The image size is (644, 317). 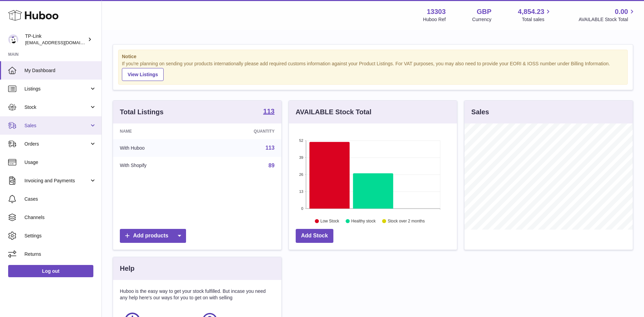 I want to click on a: Add products, so click(x=153, y=236).